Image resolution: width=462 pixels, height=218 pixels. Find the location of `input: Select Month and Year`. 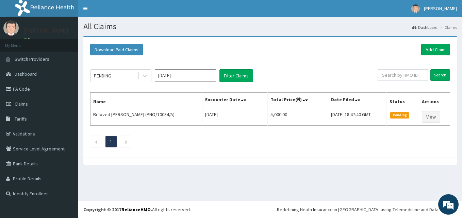

input: Select Month and Year is located at coordinates (185, 76).